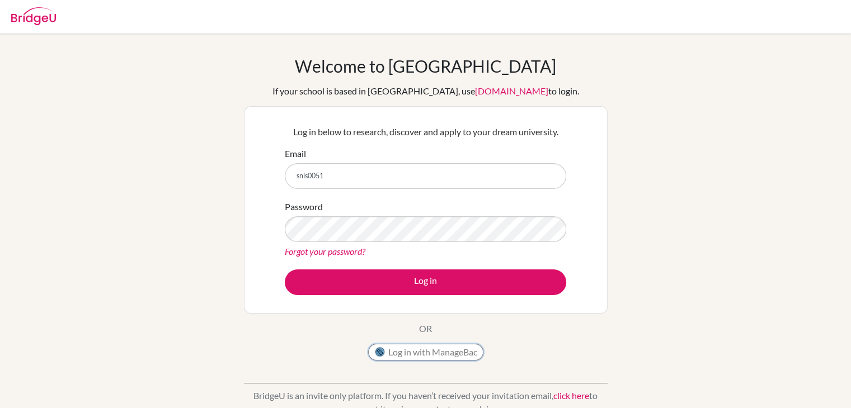 This screenshot has width=851, height=408. I want to click on a: Forgot your password?, so click(325, 251).